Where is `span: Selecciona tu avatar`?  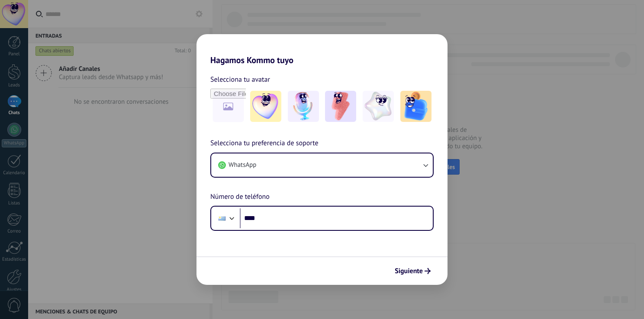
span: Selecciona tu avatar is located at coordinates (241, 79).